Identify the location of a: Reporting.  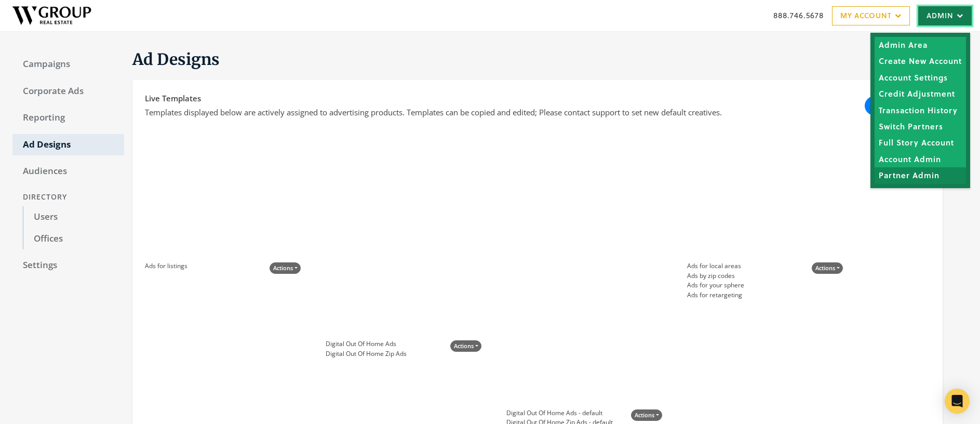
(68, 118).